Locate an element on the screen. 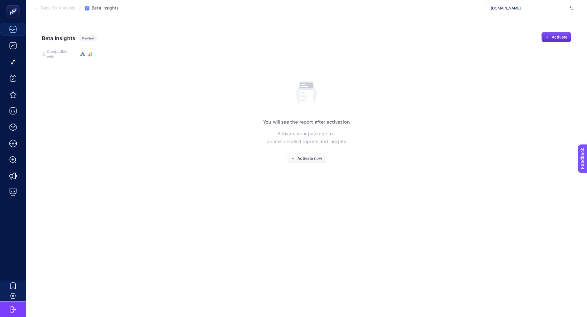 The height and width of the screenshot is (317, 587). h1: Beta Insights is located at coordinates (58, 38).